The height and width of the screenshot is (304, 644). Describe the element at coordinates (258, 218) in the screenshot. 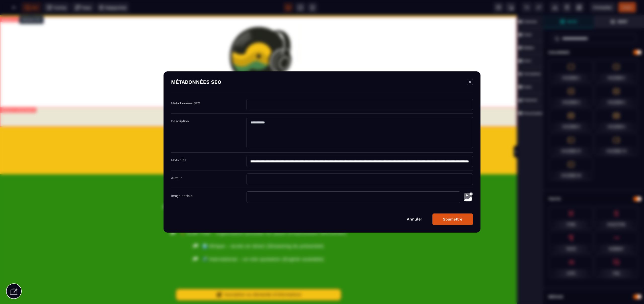

I see `button: 🌴 DOM-TOM – organisation possible sur place (Financement OPCO/FAF)` at that location.